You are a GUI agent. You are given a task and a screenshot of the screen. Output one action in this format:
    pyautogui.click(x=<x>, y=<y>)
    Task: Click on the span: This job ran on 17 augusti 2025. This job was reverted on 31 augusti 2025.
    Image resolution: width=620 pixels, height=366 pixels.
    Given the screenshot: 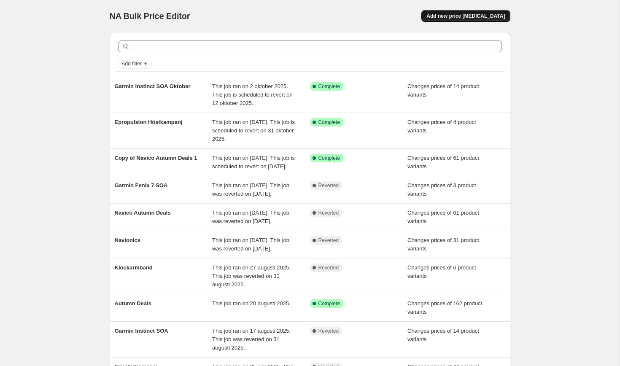 What is the action you would take?
    pyautogui.click(x=251, y=339)
    